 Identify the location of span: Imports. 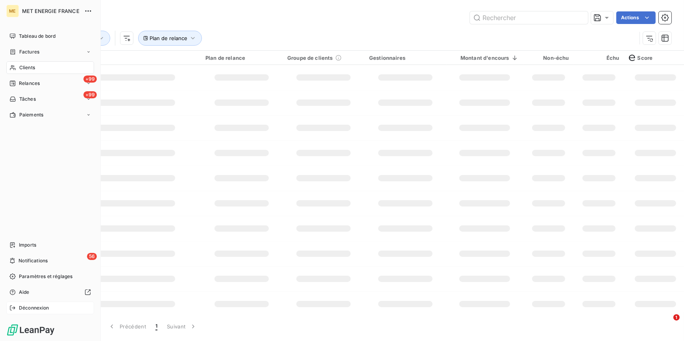
(28, 245).